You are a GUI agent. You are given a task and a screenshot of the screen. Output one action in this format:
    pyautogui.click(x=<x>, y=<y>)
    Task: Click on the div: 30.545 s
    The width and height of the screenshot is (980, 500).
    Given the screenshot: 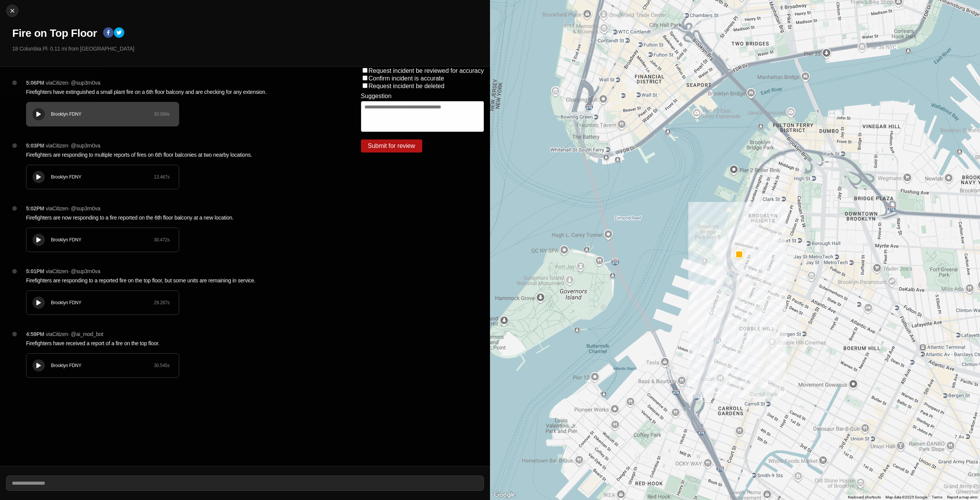 What is the action you would take?
    pyautogui.click(x=161, y=365)
    